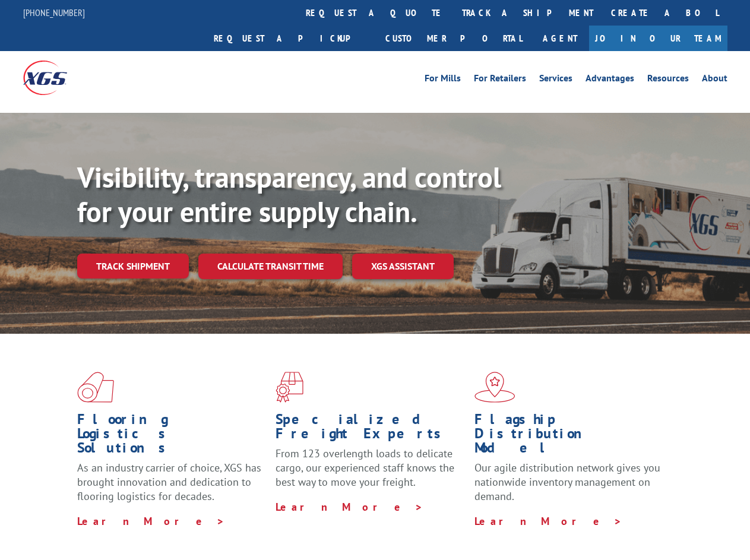 This screenshot has width=750, height=560. Describe the element at coordinates (454, 38) in the screenshot. I see `a: Customer Portal` at that location.